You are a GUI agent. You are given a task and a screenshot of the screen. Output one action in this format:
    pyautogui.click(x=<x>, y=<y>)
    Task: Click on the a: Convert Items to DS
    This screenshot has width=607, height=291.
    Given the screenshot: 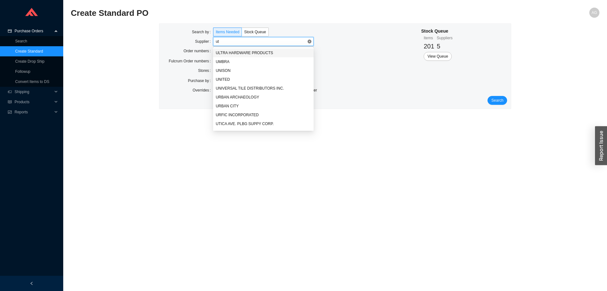 What is the action you would take?
    pyautogui.click(x=32, y=82)
    